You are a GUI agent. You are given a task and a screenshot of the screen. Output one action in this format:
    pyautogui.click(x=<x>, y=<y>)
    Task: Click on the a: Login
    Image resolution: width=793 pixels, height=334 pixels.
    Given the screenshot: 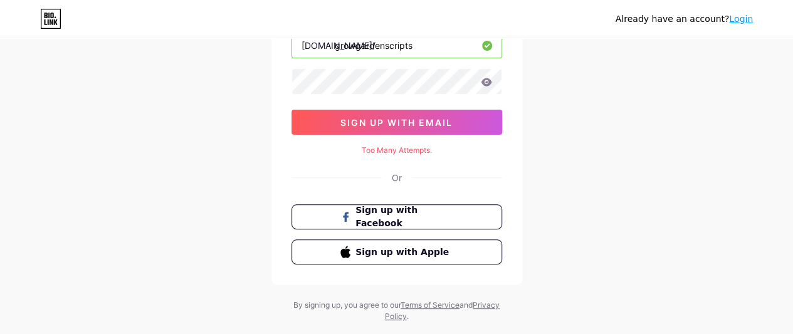 What is the action you would take?
    pyautogui.click(x=741, y=19)
    